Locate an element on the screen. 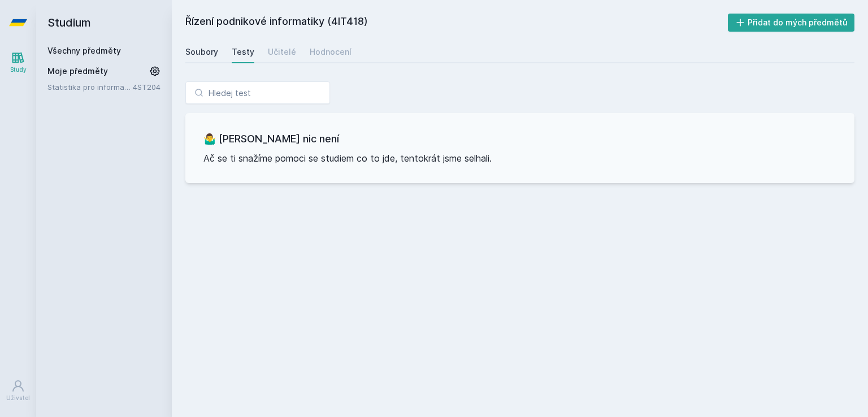 The height and width of the screenshot is (417, 868). button: Přidat do mých předmětů is located at coordinates (791, 23).